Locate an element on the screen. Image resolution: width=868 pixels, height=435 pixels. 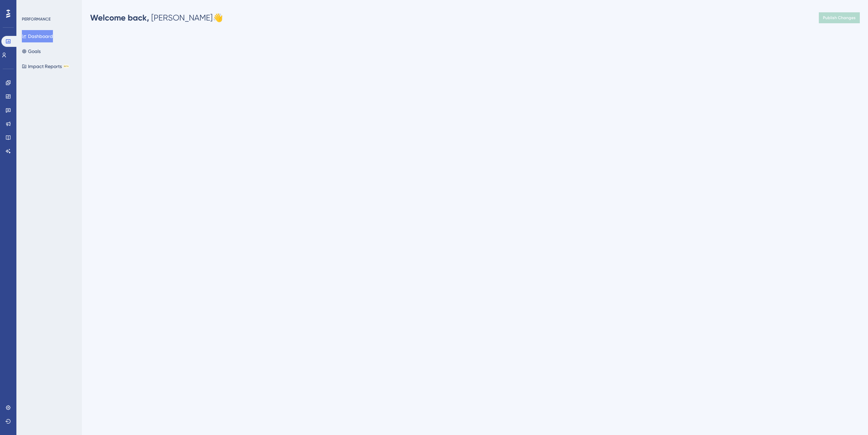
span: Publish Changes is located at coordinates (839, 18).